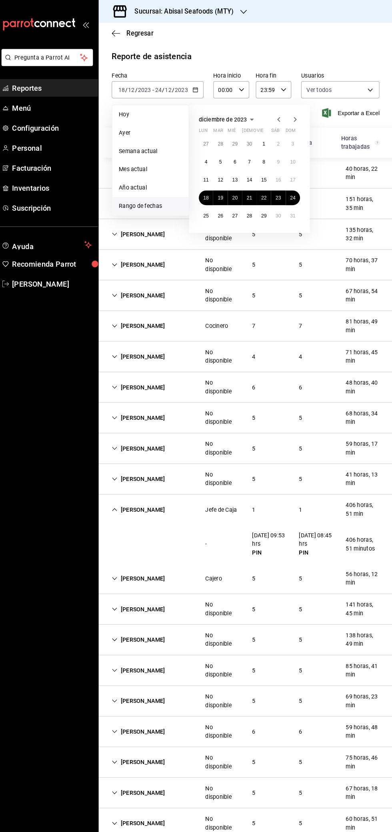  What do you see at coordinates (137, 32) in the screenshot?
I see `button: Regresar` at bounding box center [137, 32].